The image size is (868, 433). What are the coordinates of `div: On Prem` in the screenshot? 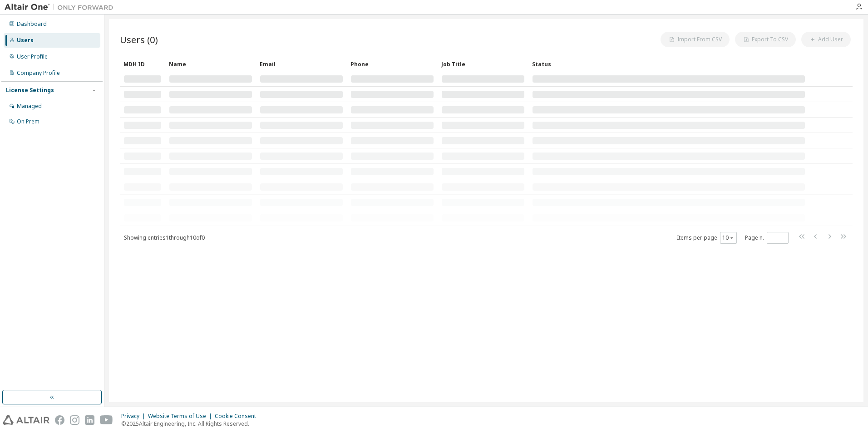 It's located at (28, 122).